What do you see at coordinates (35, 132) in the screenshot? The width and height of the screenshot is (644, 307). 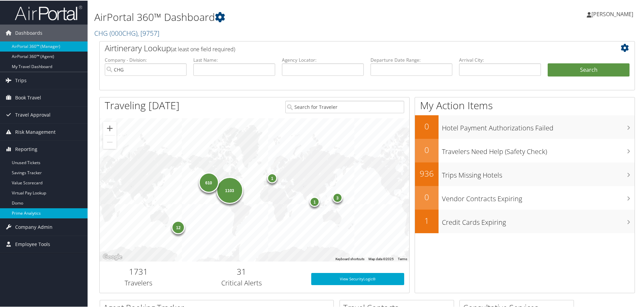 I see `span: Risk Management` at bounding box center [35, 132].